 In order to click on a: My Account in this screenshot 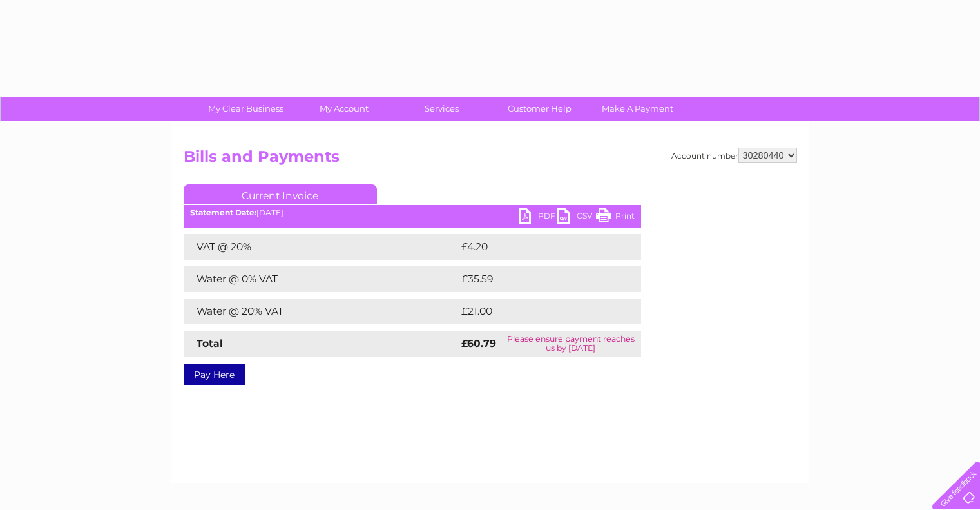, I will do `click(343, 108)`.